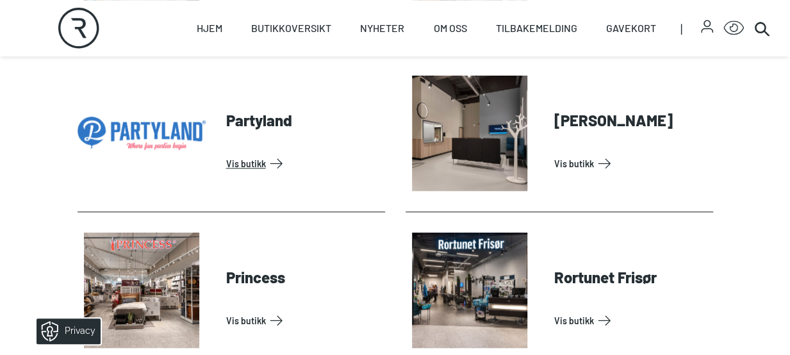  What do you see at coordinates (303, 163) in the screenshot?
I see `a: Vis Butikk: Partyland` at bounding box center [303, 163].